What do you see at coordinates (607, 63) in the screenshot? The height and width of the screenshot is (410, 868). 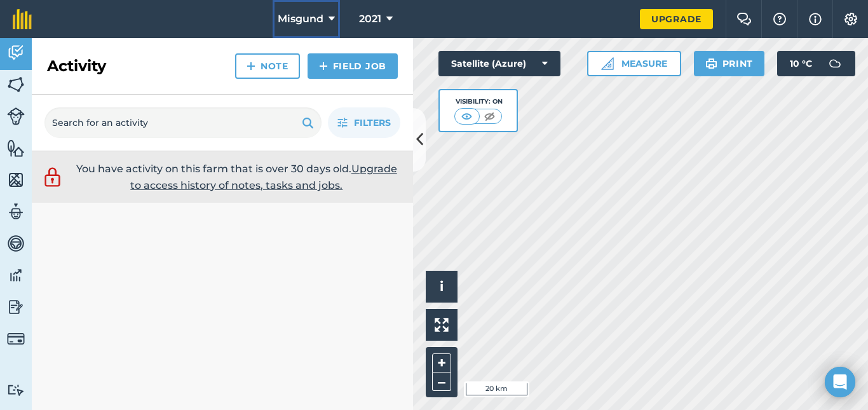 I see `img: Ruler icon` at bounding box center [607, 63].